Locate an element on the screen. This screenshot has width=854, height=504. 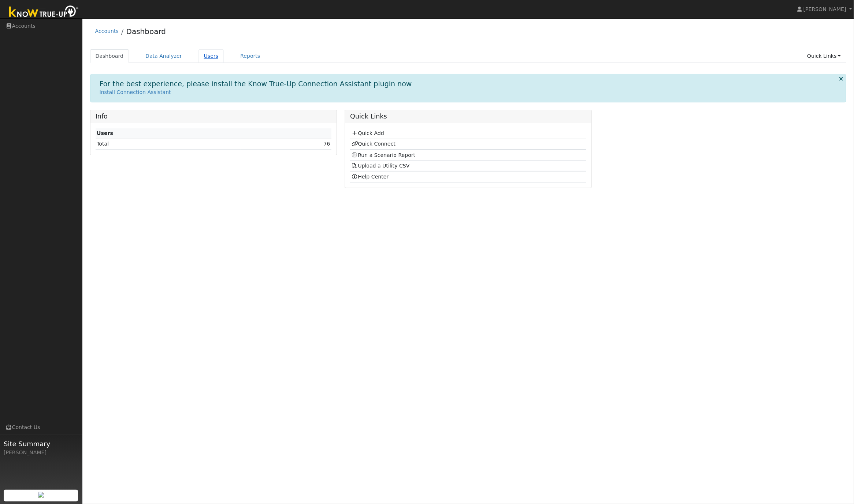
span: Site Summary is located at coordinates (41, 444).